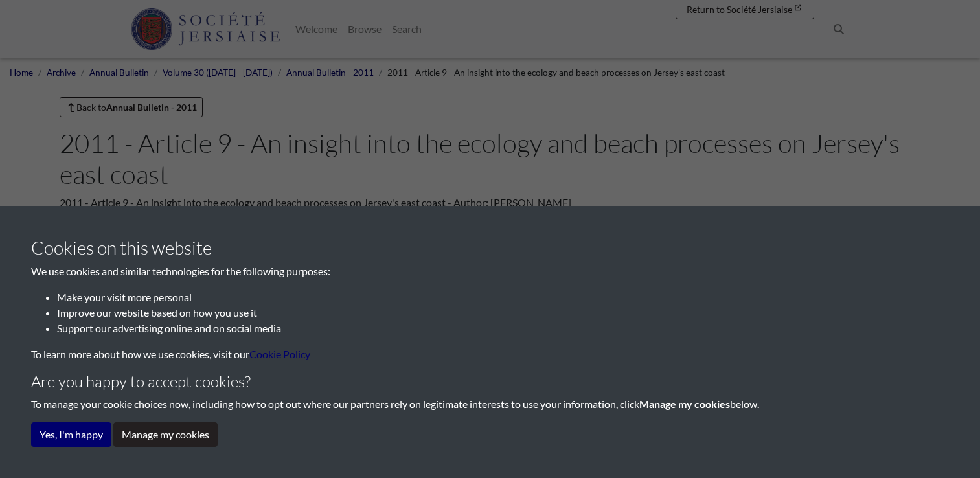 The height and width of the screenshot is (478, 980). Describe the element at coordinates (71, 434) in the screenshot. I see `button: Yes, I'm happy` at that location.